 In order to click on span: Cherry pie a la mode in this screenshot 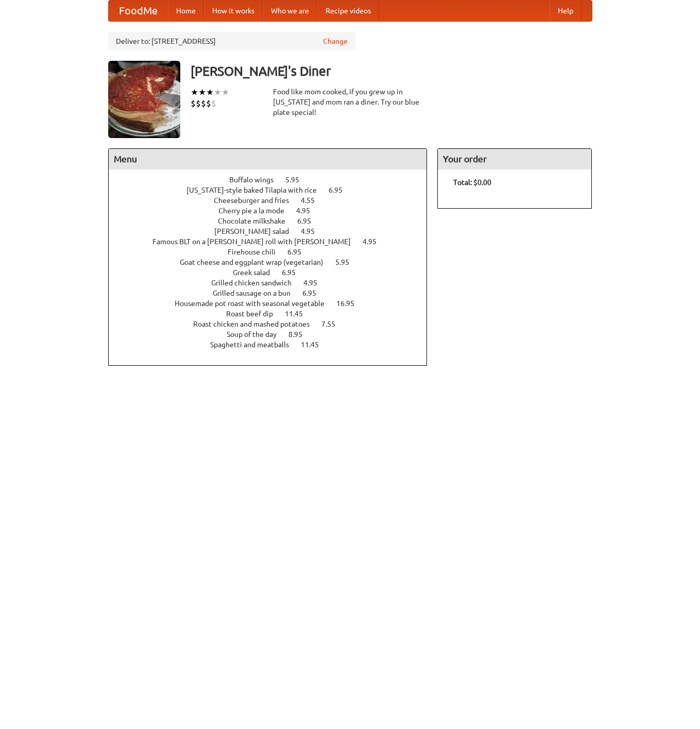, I will do `click(257, 211)`.